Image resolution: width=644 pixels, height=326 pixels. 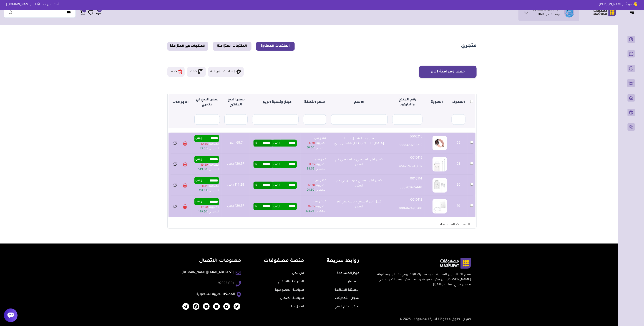 What do you see at coordinates (216, 306) in the screenshot?
I see `img: 2023-07-25-64c022301425f.png` at bounding box center [216, 306].